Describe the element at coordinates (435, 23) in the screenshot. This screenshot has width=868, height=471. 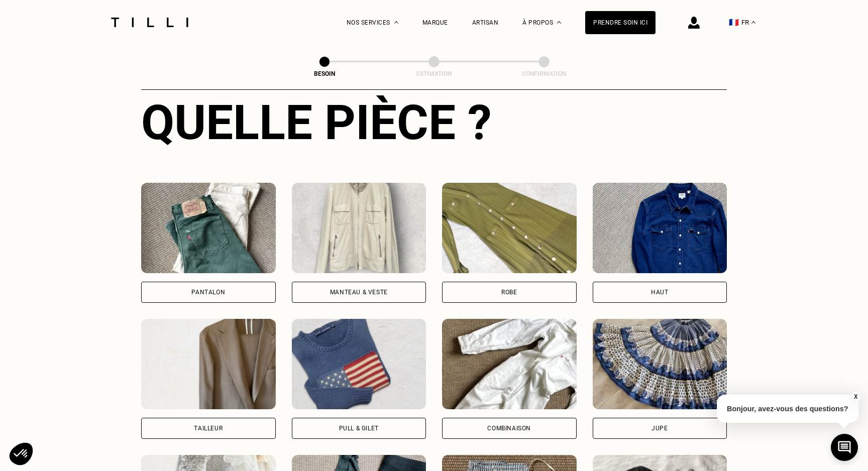
I see `a: Marque` at that location.